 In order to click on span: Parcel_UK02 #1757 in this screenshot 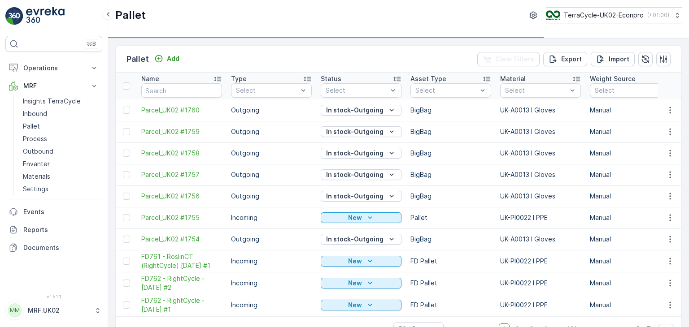, I will do `click(182, 175)`.